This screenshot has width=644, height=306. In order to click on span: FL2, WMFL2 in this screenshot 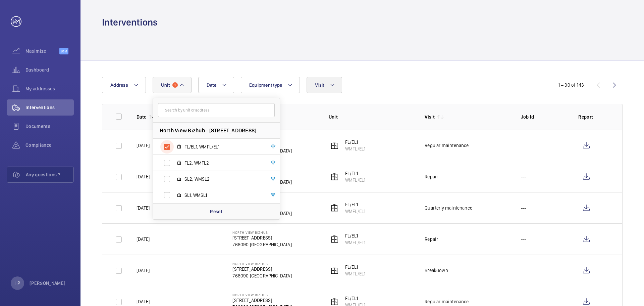, I will do `click(223, 163)`.